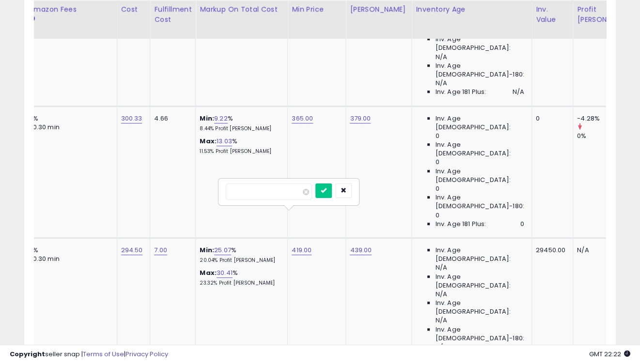 The image size is (640, 364). I want to click on div: 4.66, so click(171, 118).